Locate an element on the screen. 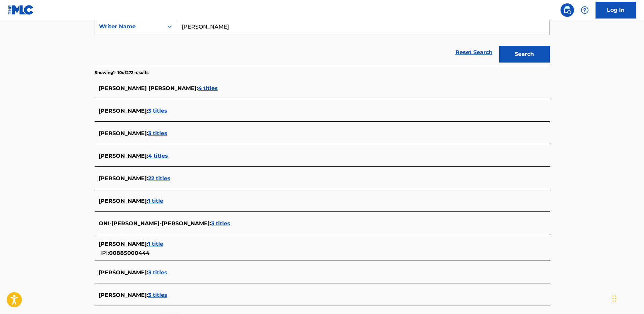 The height and width of the screenshot is (314, 644). span: 22 titles is located at coordinates (159, 179).